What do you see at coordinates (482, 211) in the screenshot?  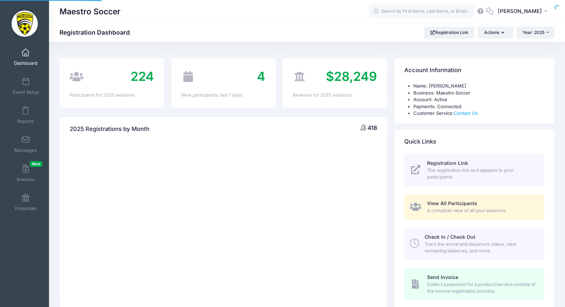 I see `span: A complete view of all your sessions.` at bounding box center [482, 211].